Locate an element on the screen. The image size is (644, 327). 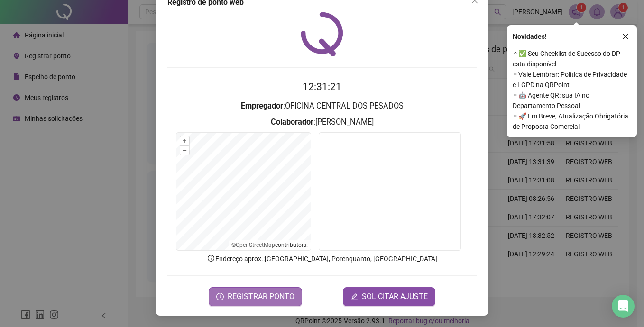
strong: Colaborador is located at coordinates (292, 122).